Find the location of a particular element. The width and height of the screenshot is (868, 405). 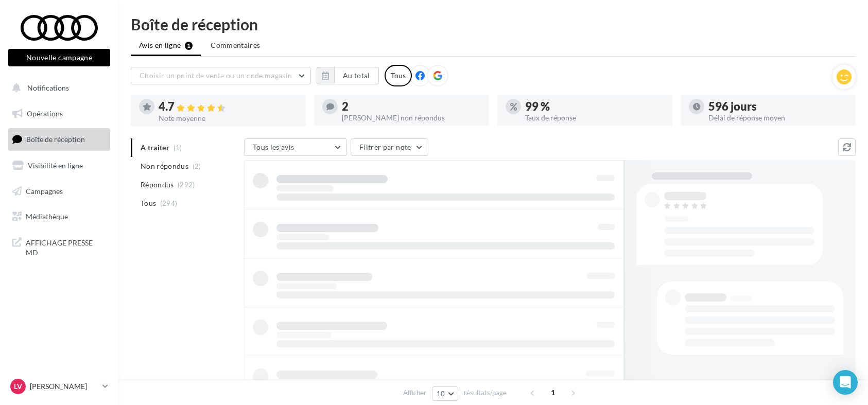

a: AFFICHAGE PRESSE MD is located at coordinates (59, 247).